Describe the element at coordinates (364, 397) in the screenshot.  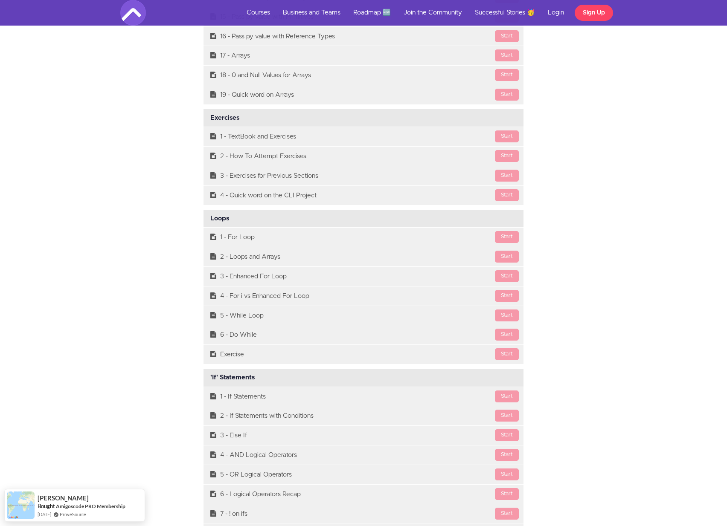
I see `a: Start1 - If Statements` at that location.